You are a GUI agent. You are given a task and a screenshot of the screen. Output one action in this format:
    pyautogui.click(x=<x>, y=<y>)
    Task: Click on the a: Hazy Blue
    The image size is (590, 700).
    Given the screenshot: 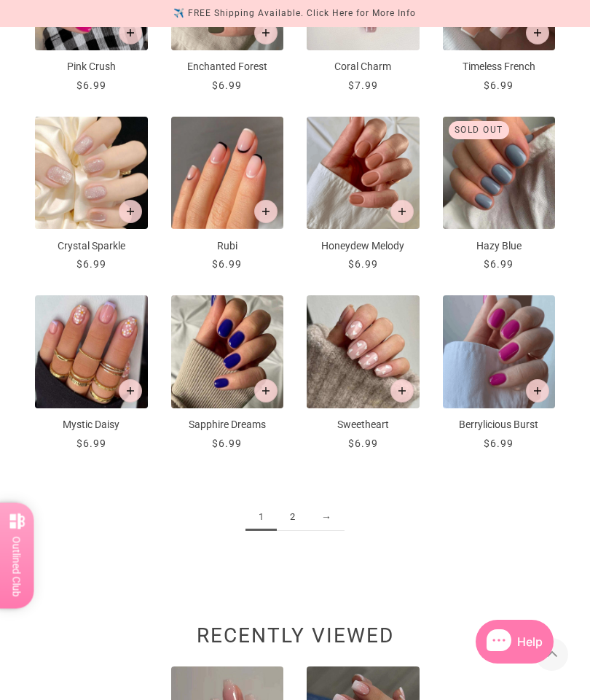 What is the action you would take?
    pyautogui.click(x=499, y=195)
    